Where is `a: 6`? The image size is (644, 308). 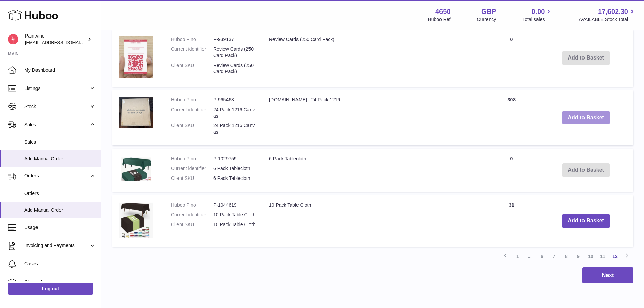 a: 6 is located at coordinates (542, 256).